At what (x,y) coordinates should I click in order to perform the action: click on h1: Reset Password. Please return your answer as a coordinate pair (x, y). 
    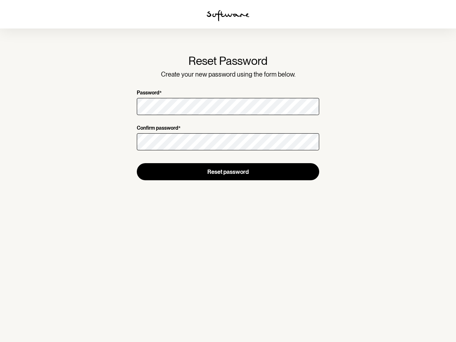
    Looking at the image, I should click on (228, 61).